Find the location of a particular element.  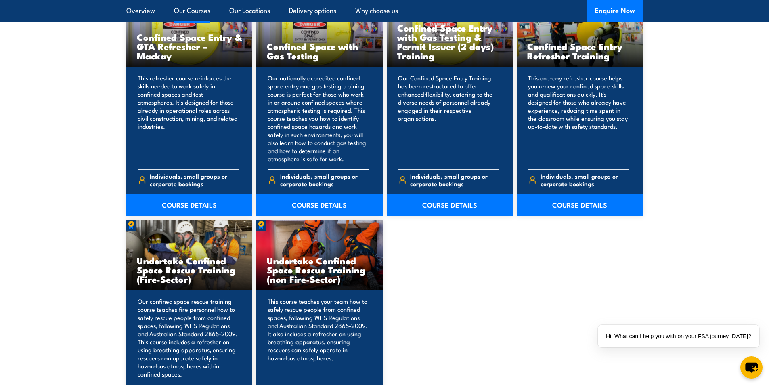

p: This course teaches your team how to safely rescue people from confined spaces, following WHS Reg... is located at coordinates (318, 337).